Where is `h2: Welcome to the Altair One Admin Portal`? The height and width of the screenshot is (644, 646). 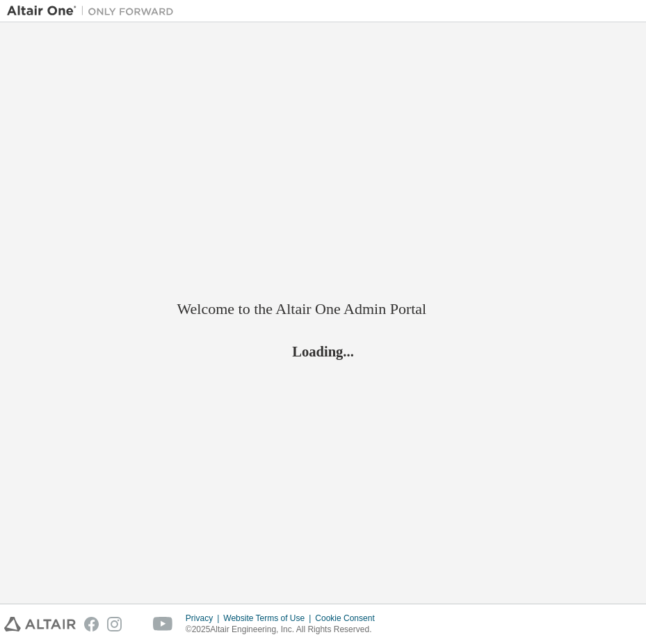 h2: Welcome to the Altair One Admin Portal is located at coordinates (324, 309).